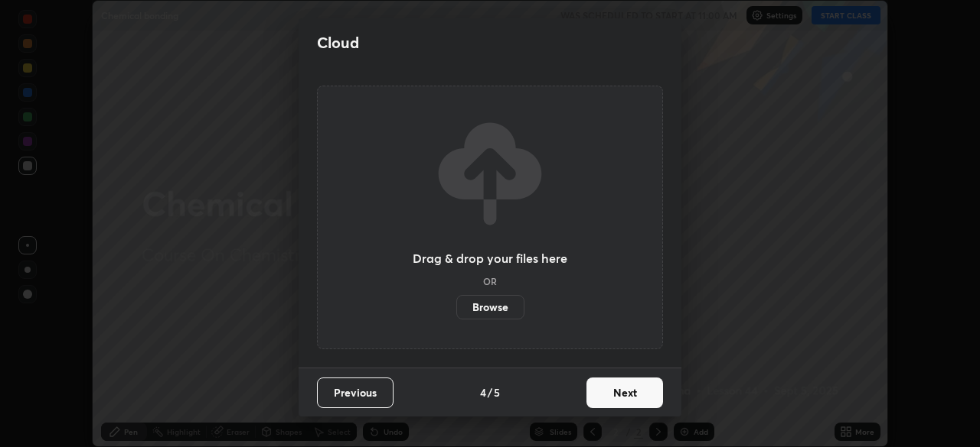  What do you see at coordinates (483, 392) in the screenshot?
I see `h4: 4` at bounding box center [483, 392].